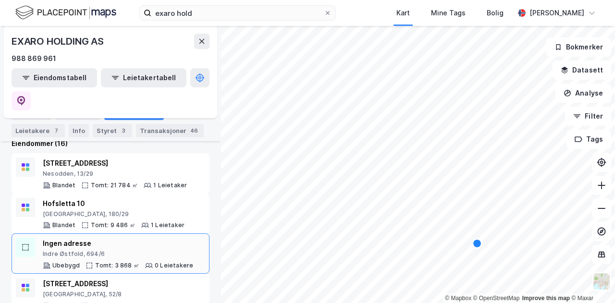 The width and height of the screenshot is (615, 303). Describe the element at coordinates (34, 59) in the screenshot. I see `div: 988 869 961` at that location.